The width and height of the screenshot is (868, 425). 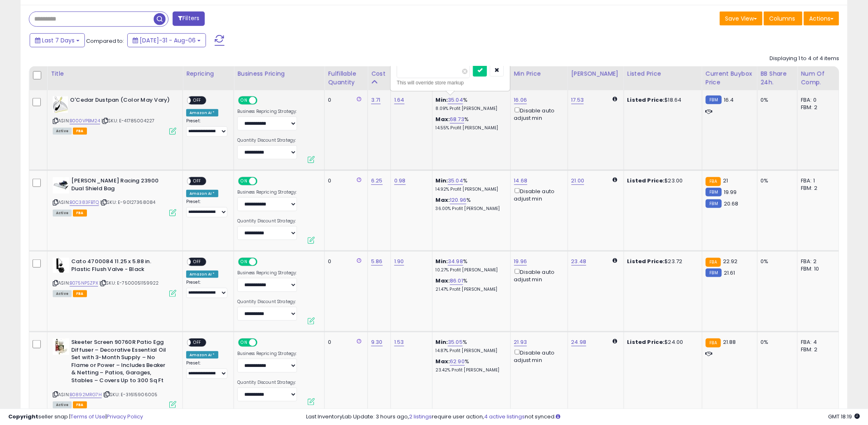 What do you see at coordinates (520, 100) in the screenshot?
I see `a: 16.06` at bounding box center [520, 100].